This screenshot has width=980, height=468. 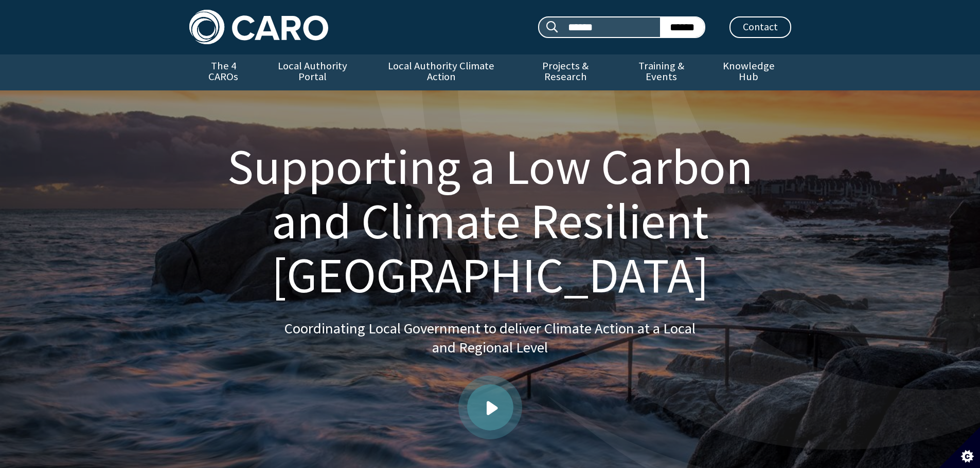 What do you see at coordinates (490, 408) in the screenshot?
I see `a: Play video` at bounding box center [490, 408].